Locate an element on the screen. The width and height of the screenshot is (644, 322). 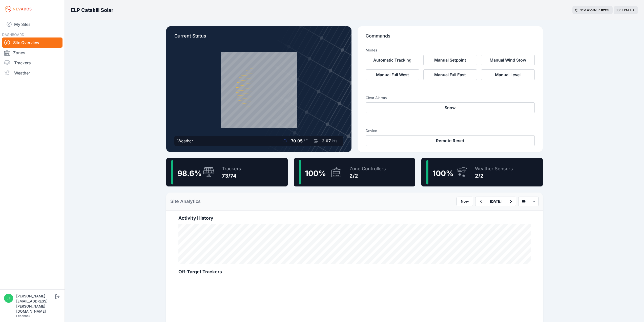
button: Manual Wind Stow is located at coordinates (508, 60).